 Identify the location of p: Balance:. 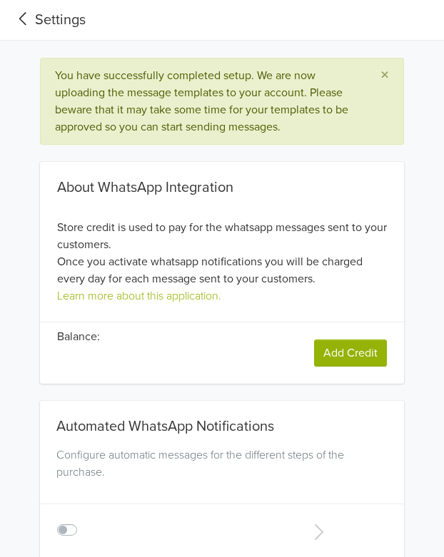
(78, 337).